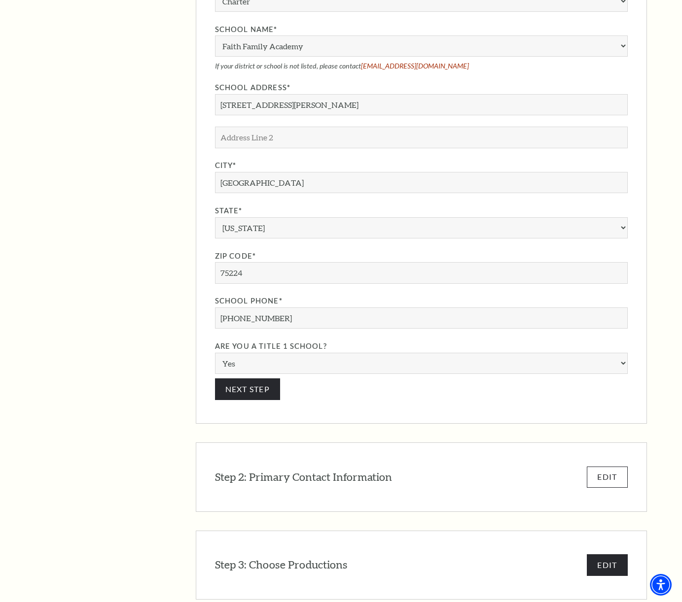 This screenshot has height=602, width=682. Describe the element at coordinates (421, 211) in the screenshot. I see `label: State*` at that location.